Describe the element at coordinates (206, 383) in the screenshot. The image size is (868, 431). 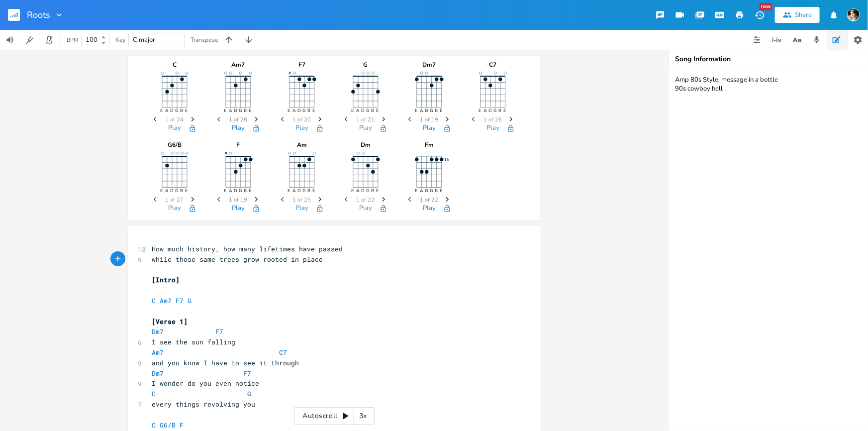
I see `span: I wonder do you even notice` at that location.